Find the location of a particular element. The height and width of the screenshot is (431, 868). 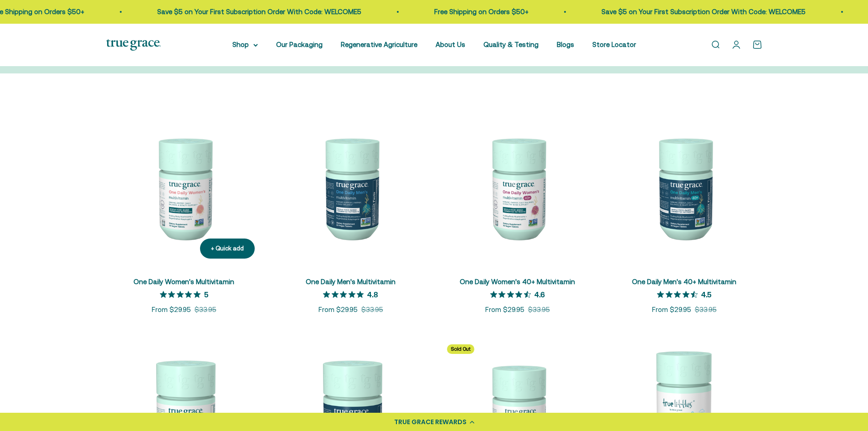

img: One Daily Men's 40+ Multivitamin is located at coordinates (684, 188).